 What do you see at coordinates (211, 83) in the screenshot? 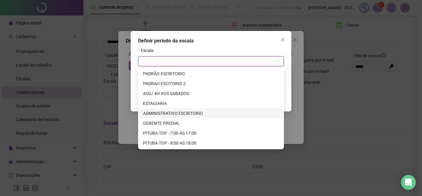
I see `div: PADRAO ESCITORIO 2` at bounding box center [211, 83].